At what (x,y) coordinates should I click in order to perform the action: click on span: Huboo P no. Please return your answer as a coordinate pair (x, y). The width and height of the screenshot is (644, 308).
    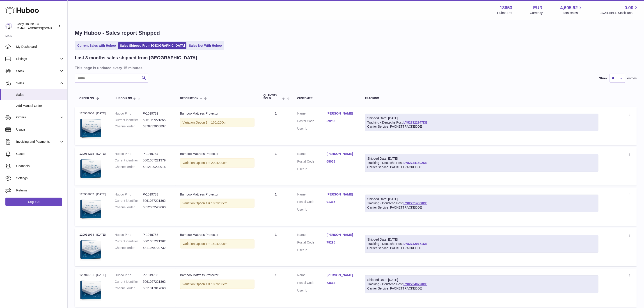
    Looking at the image, I should click on (123, 98).